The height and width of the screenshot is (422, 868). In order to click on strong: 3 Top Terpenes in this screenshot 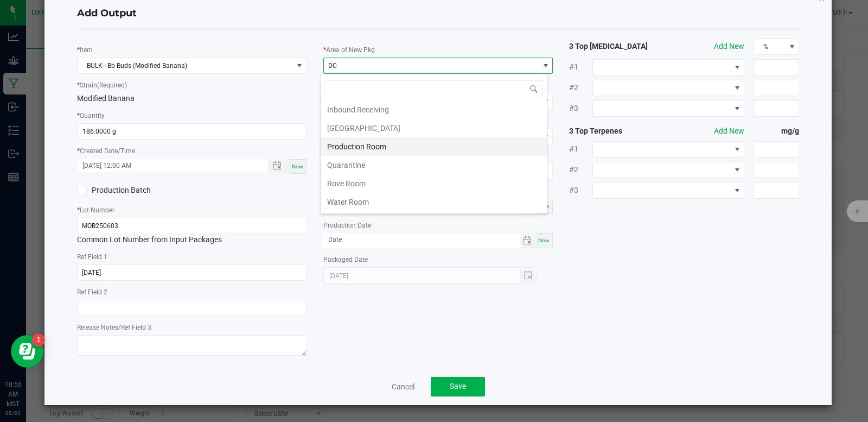, I will do `click(615, 131)`.